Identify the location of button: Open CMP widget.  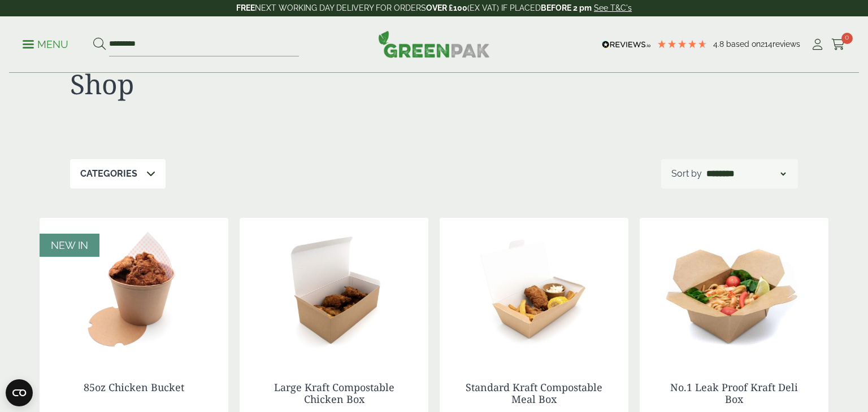
(19, 393).